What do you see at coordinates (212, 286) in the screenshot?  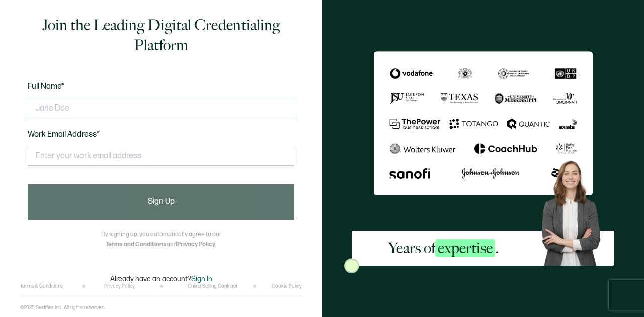 I see `a: Online Selling Contract` at bounding box center [212, 286].